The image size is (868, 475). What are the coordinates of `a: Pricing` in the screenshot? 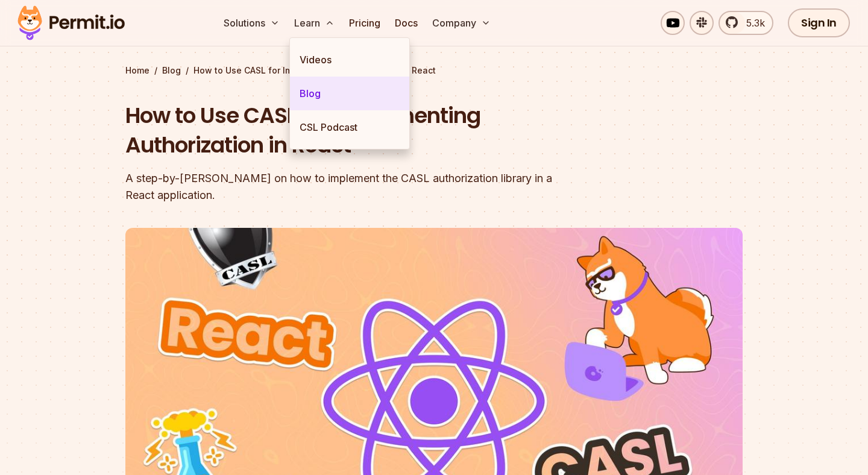 It's located at (365, 23).